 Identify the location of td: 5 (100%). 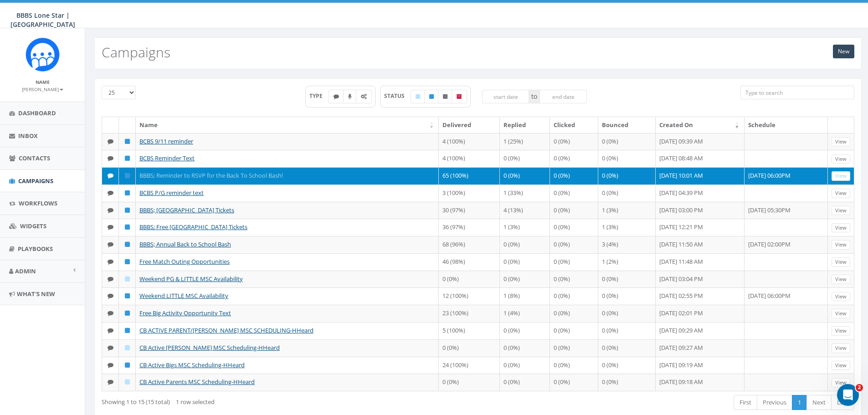
(469, 330).